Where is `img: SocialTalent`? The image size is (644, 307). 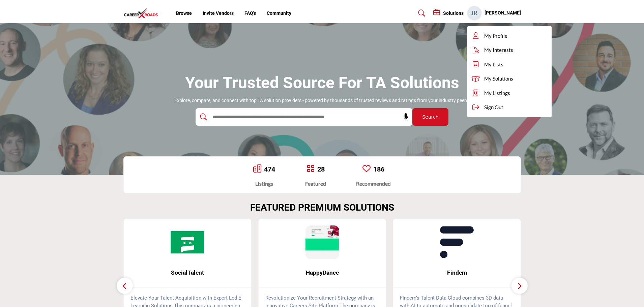 img: SocialTalent is located at coordinates (187, 242).